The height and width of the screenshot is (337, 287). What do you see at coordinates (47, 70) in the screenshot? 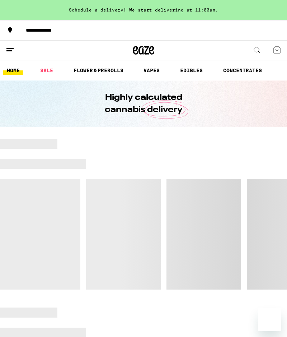
I see `a: SALE` at bounding box center [47, 70].